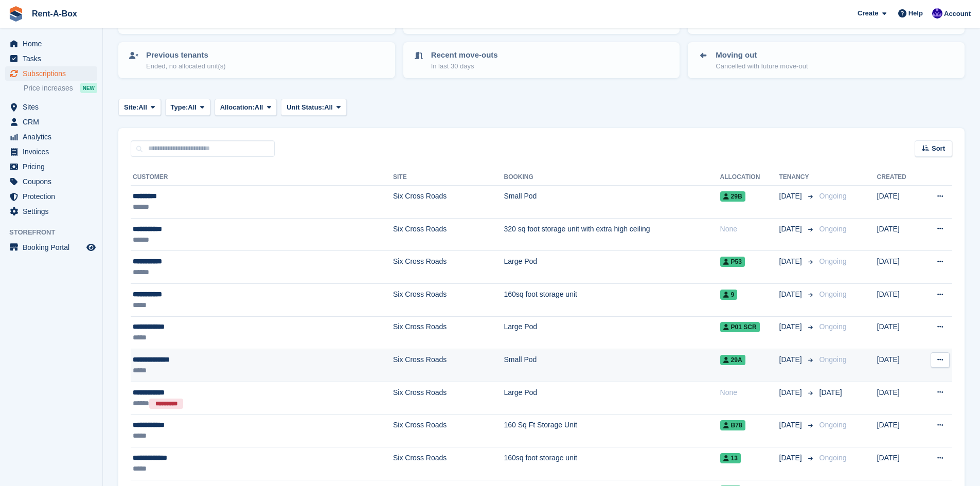 The width and height of the screenshot is (980, 486). I want to click on p: Moving out, so click(761, 55).